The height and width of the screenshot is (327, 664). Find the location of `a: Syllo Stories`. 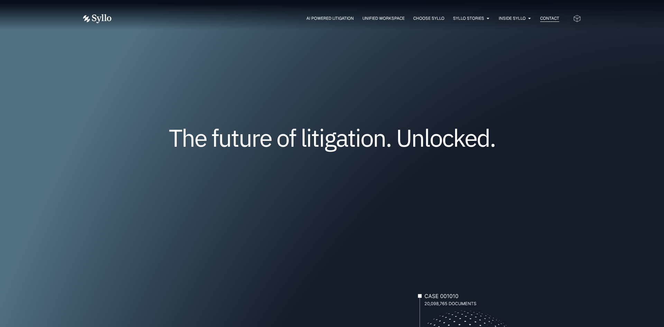

a: Syllo Stories is located at coordinates (468, 18).